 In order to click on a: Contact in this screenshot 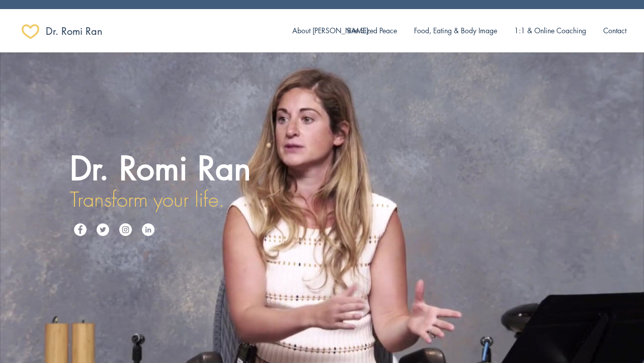, I will do `click(615, 31)`.